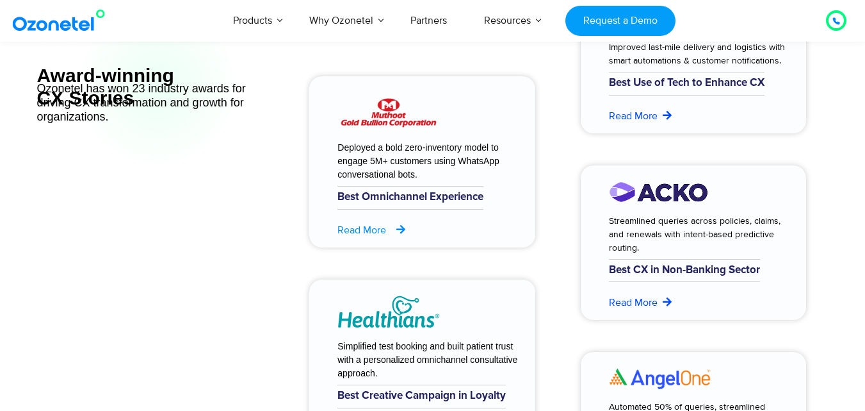 Image resolution: width=865 pixels, height=411 pixels. Describe the element at coordinates (421, 396) in the screenshot. I see `h6: Best Creative Campaign in Loyalty` at that location.